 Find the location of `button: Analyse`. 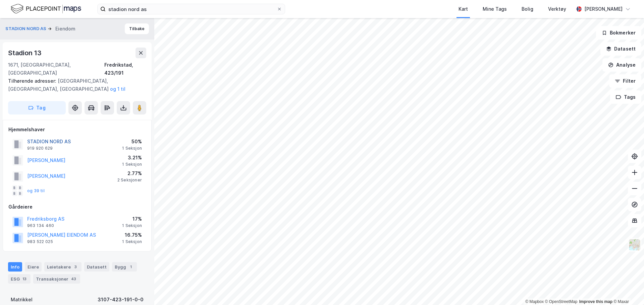

button: Analyse is located at coordinates (622, 65).